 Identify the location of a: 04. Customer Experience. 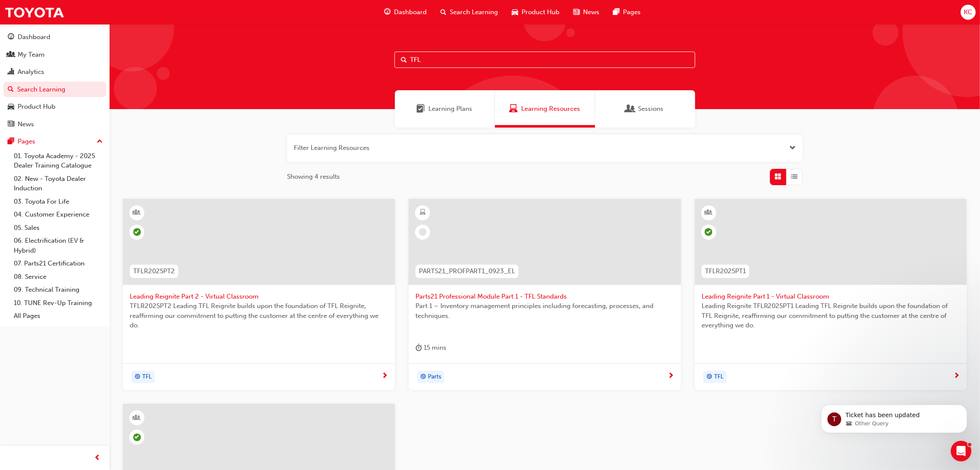
(58, 214).